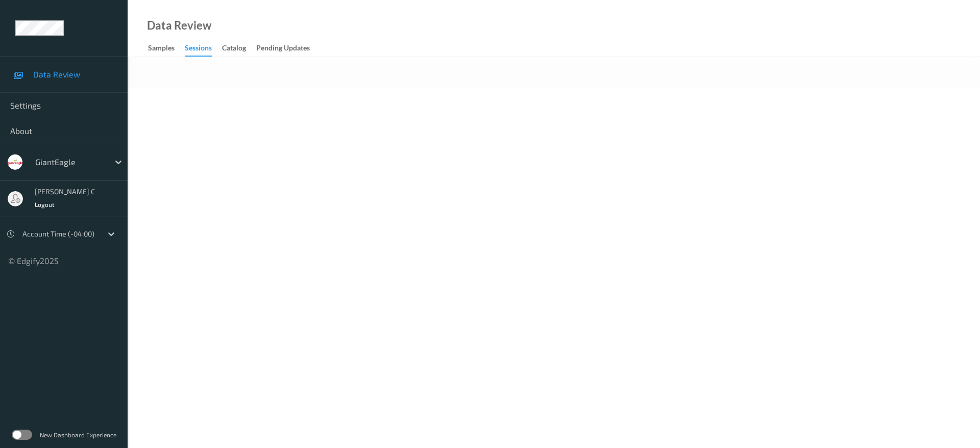 This screenshot has height=448, width=980. I want to click on a: Pending Updates, so click(288, 49).